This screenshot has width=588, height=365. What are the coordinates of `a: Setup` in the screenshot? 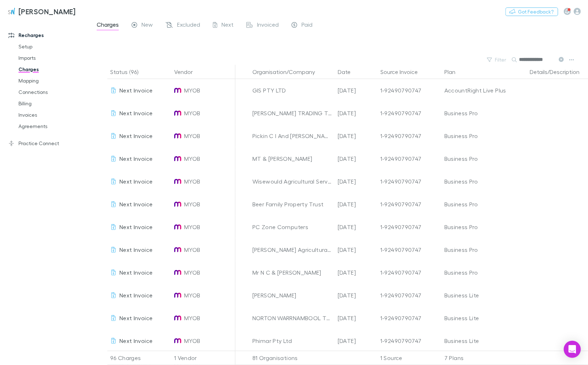 It's located at (53, 46).